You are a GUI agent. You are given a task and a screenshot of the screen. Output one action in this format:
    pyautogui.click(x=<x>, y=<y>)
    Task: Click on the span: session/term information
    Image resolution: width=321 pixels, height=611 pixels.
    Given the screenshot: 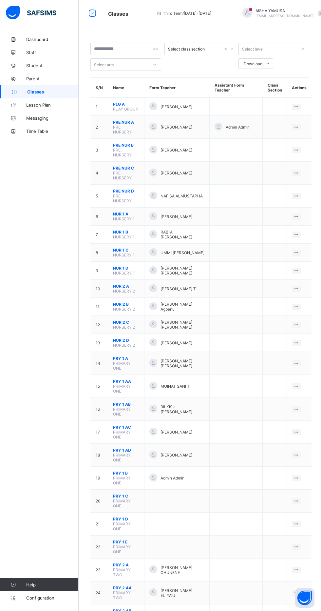 What is the action you would take?
    pyautogui.click(x=184, y=13)
    